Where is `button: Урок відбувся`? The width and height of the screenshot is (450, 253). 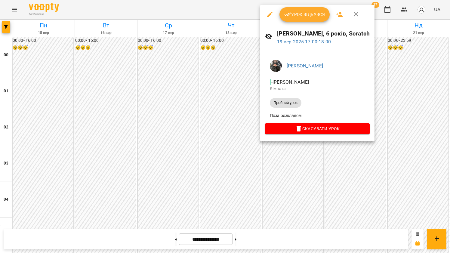 button: Урок відбувся is located at coordinates (305, 14).